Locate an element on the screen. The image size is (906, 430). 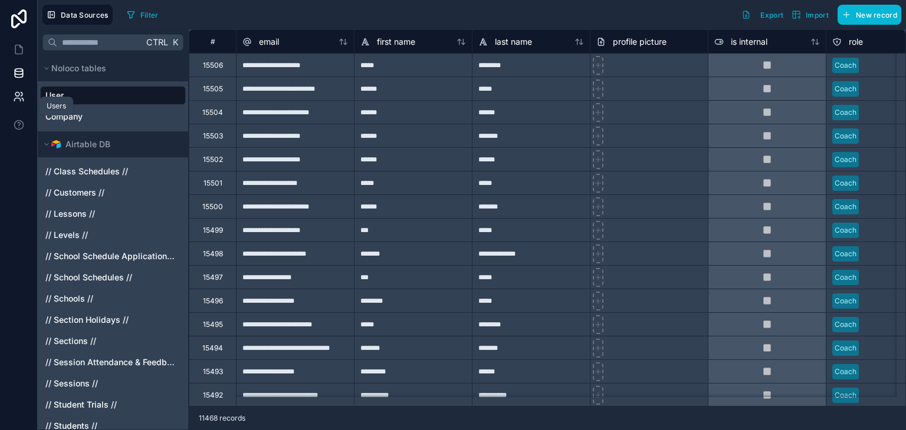
div: 15506 is located at coordinates (213, 65).